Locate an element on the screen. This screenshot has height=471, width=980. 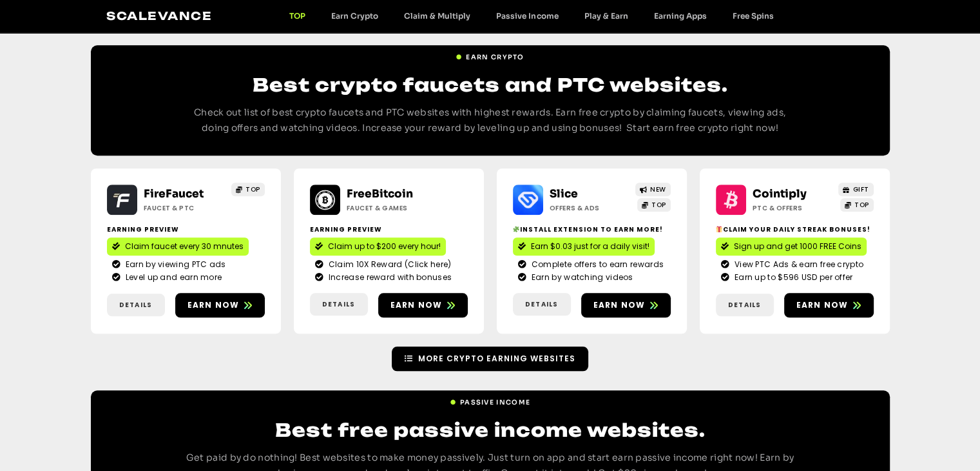
span: Increase reward with bonuses is located at coordinates (389, 277).